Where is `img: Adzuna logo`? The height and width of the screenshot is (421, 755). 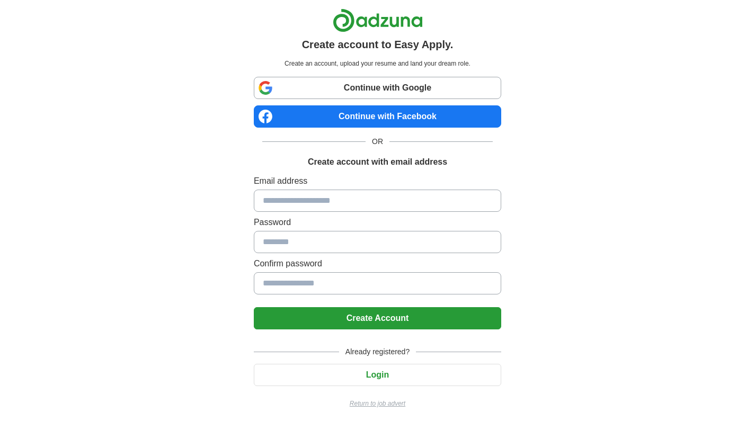
img: Adzuna logo is located at coordinates (378, 20).